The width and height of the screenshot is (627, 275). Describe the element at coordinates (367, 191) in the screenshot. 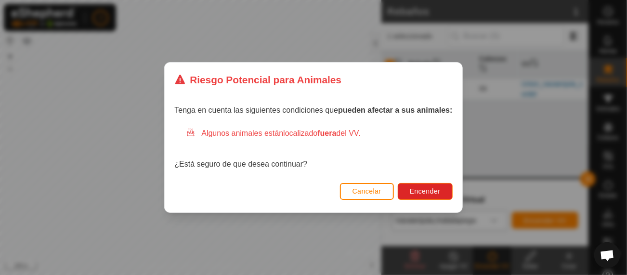

I see `button: Cancelar` at that location.